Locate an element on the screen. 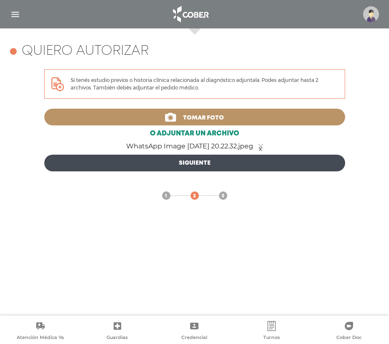  img: profile-placeholder.svg is located at coordinates (371, 14).